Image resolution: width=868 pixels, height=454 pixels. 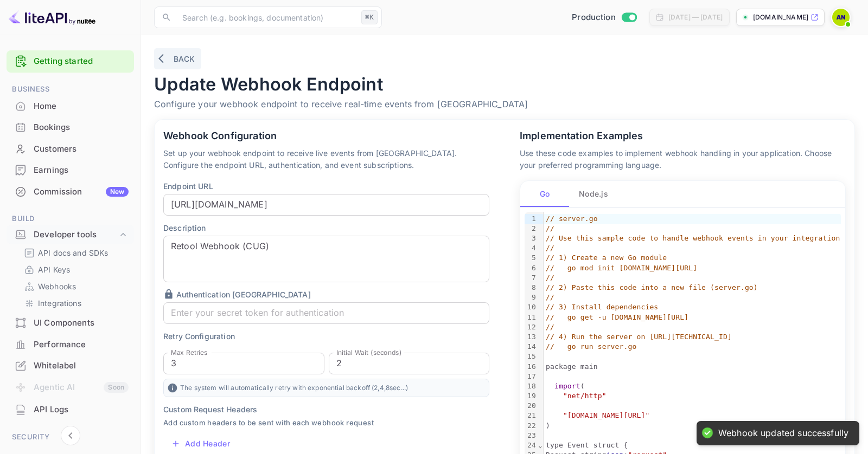 I want to click on p: Endpoint URL, so click(x=326, y=186).